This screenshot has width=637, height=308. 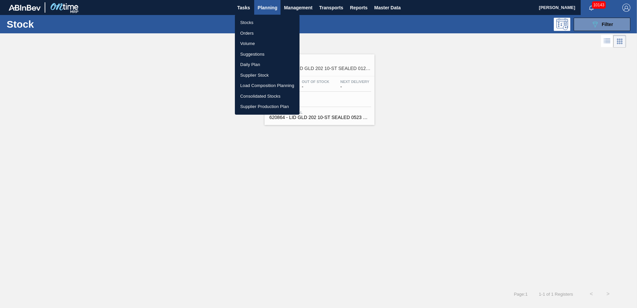 What do you see at coordinates (267, 54) in the screenshot?
I see `a: Suggestions` at bounding box center [267, 54].